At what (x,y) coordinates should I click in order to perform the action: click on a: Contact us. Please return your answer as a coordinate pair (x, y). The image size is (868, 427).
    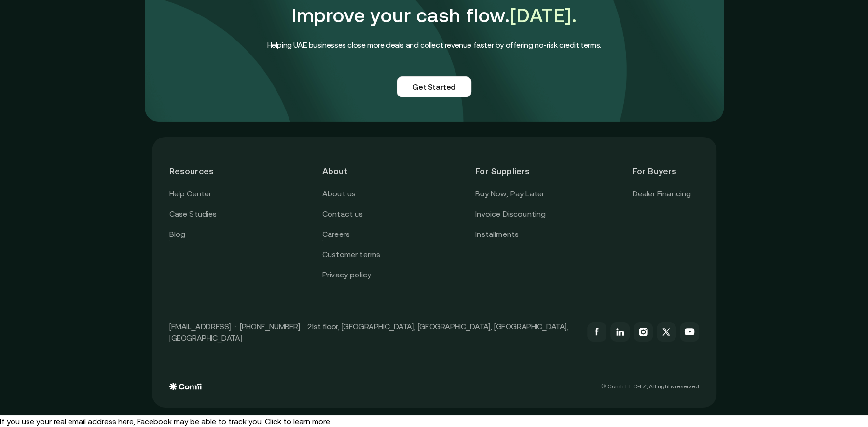
    Looking at the image, I should click on (342, 214).